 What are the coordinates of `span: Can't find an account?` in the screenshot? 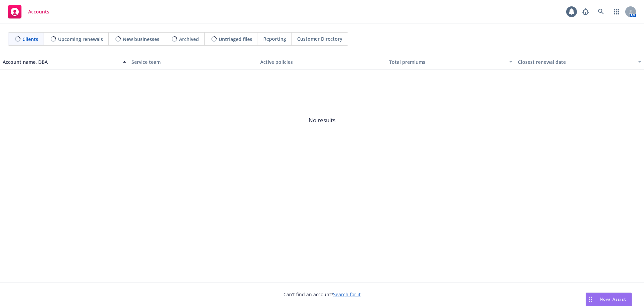 It's located at (322, 294).